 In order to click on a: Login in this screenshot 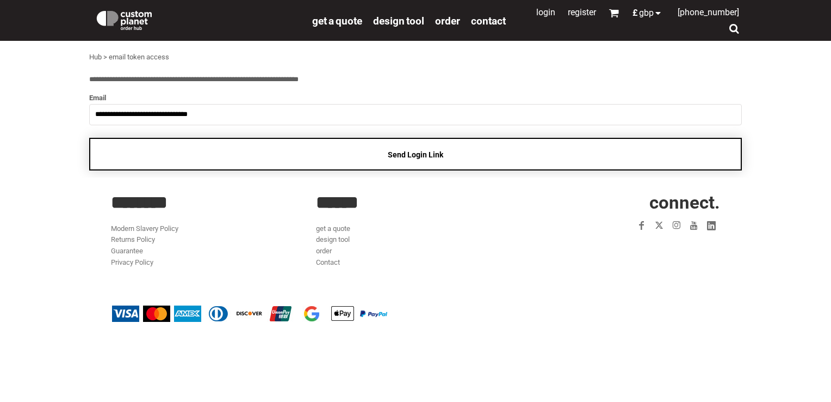, I will do `click(546, 12)`.